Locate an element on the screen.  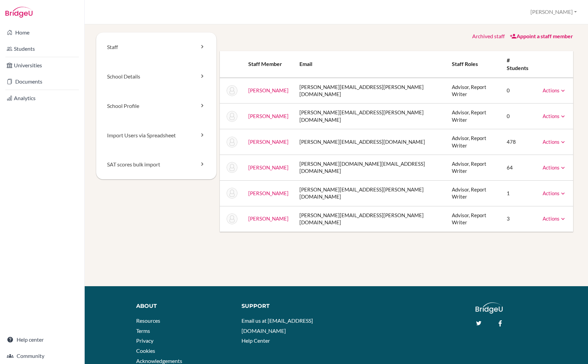
th: Staff member is located at coordinates (268, 64).